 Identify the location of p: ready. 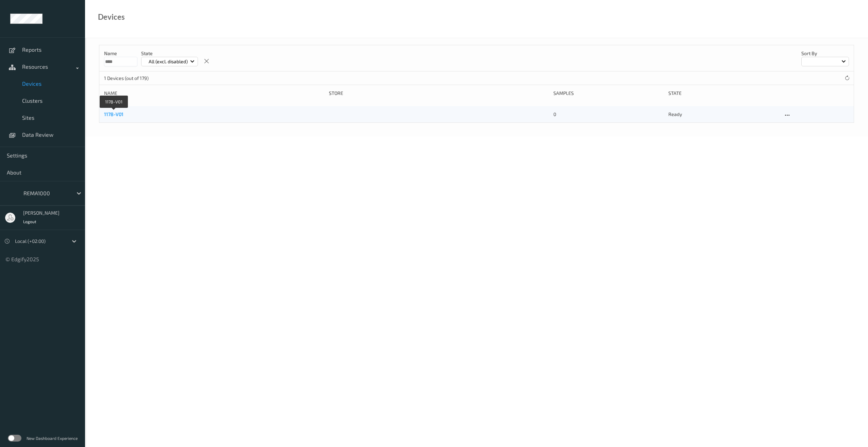
(723, 114).